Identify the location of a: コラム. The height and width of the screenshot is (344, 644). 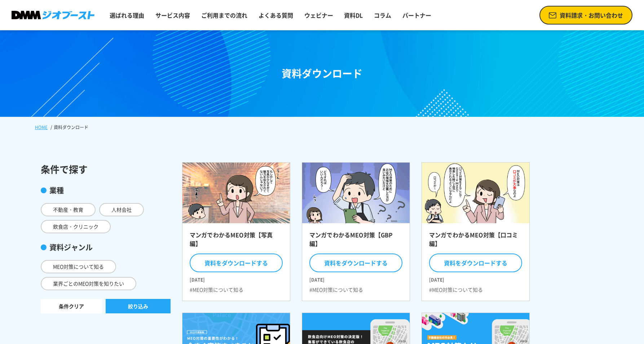
(382, 15).